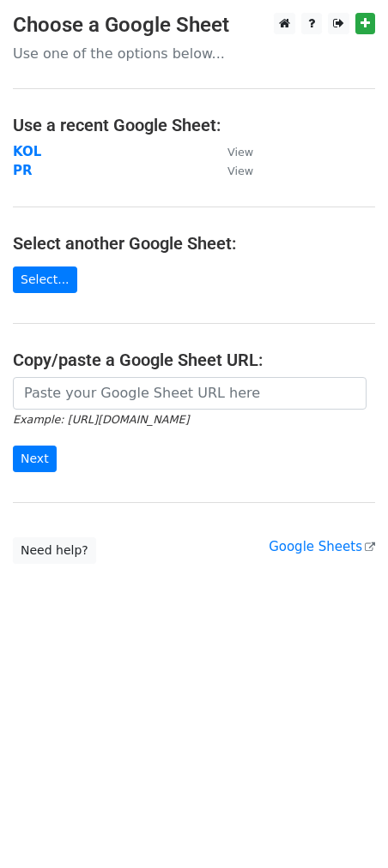 Image resolution: width=388 pixels, height=868 pixels. I want to click on strong: PR, so click(22, 171).